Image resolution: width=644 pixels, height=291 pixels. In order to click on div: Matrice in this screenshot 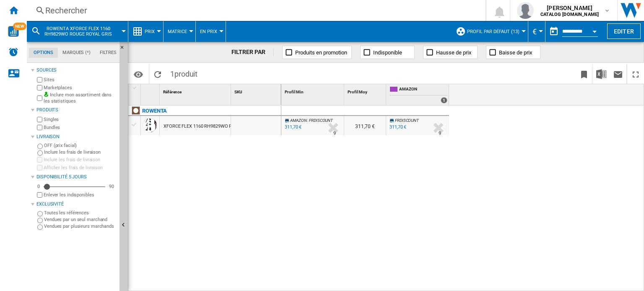, I will do `click(179, 31)`.